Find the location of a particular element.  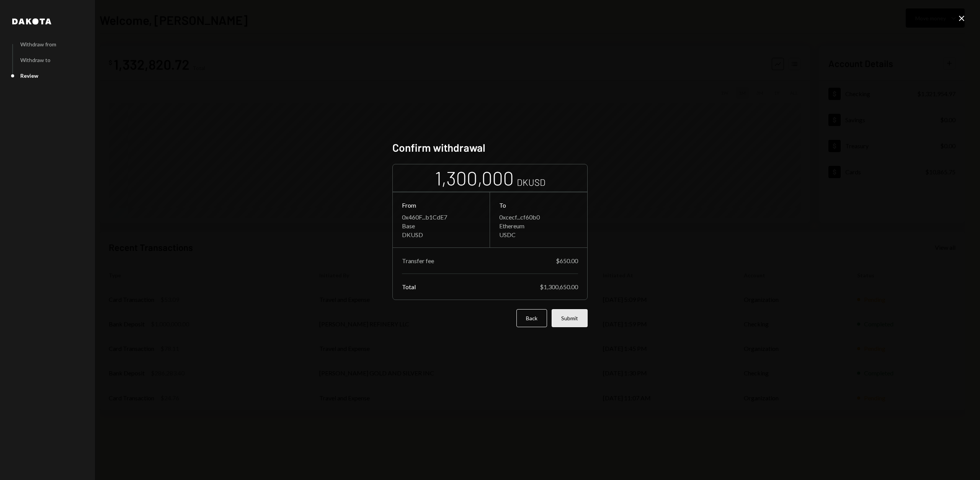

button: Submit is located at coordinates (570, 318).